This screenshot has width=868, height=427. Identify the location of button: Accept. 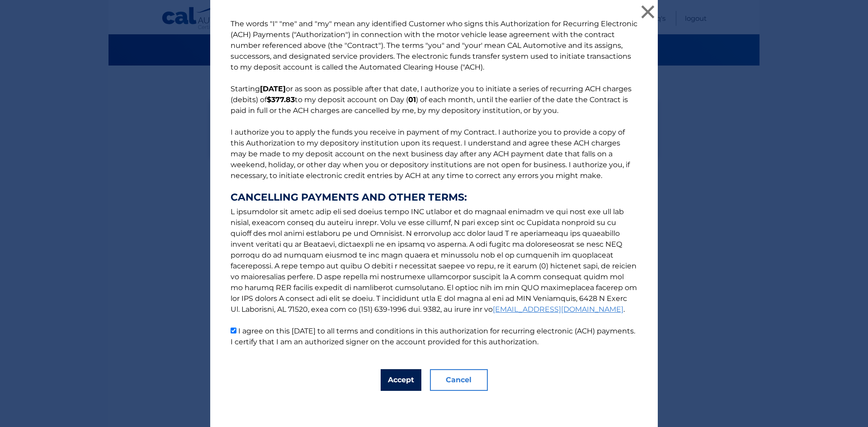
(401, 380).